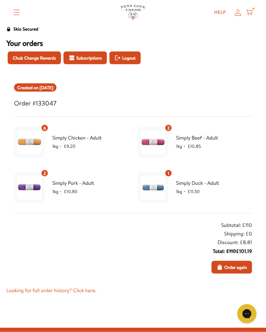 Image resolution: width=266 pixels, height=332 pixels. I want to click on span: Subscriptions, so click(89, 58).